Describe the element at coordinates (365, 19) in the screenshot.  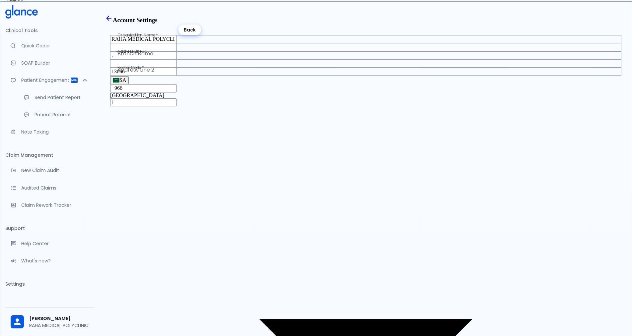
I see `h3: Account Settings` at that location.